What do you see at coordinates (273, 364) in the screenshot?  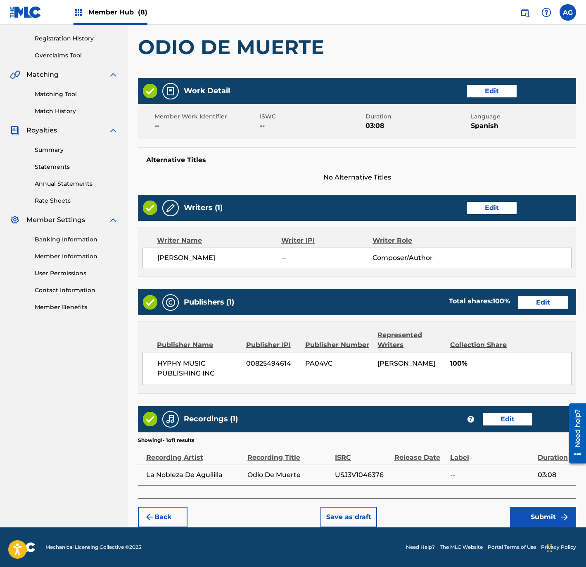 I see `span: 00825494614` at bounding box center [273, 364].